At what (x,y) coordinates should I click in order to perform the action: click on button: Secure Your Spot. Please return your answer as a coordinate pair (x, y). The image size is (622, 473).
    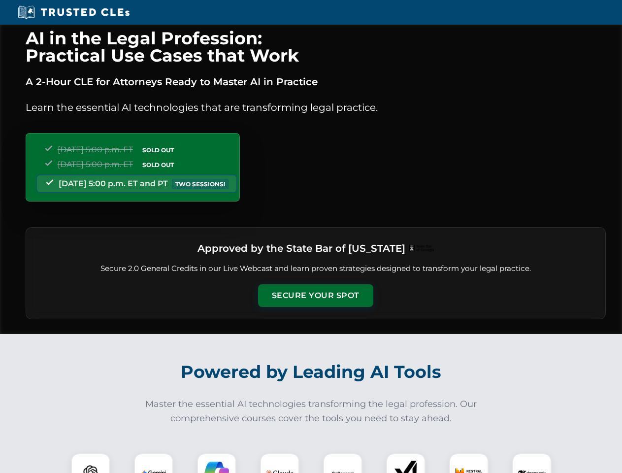
    Looking at the image, I should click on (316, 296).